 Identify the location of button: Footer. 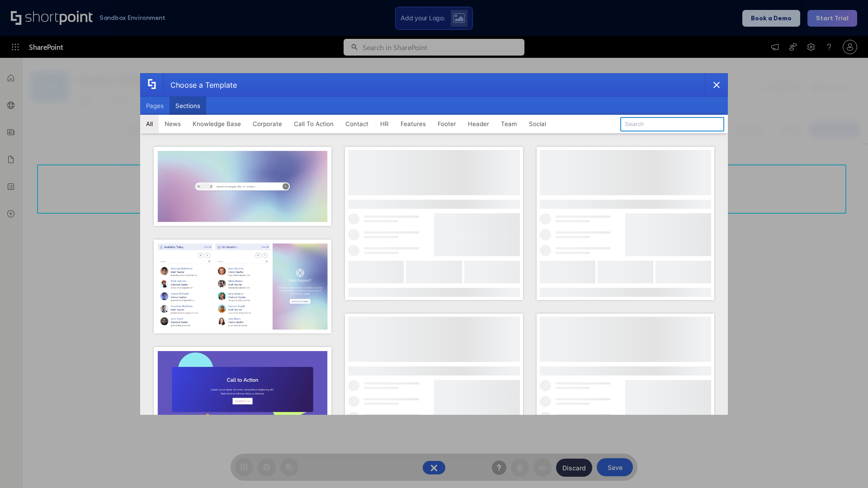
(447, 124).